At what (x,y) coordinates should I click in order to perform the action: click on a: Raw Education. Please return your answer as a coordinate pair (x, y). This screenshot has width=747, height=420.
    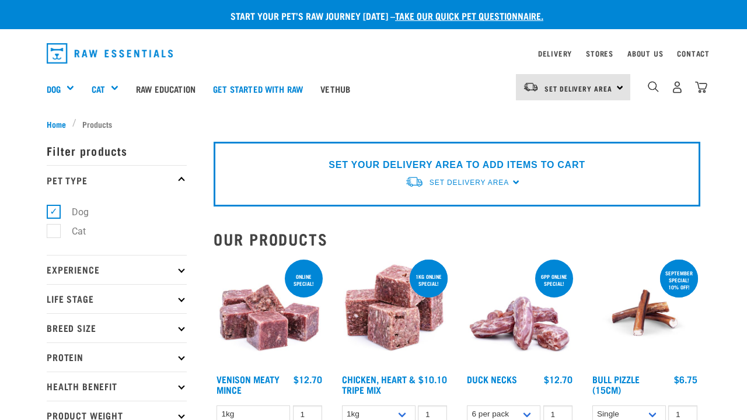
    Looking at the image, I should click on (166, 89).